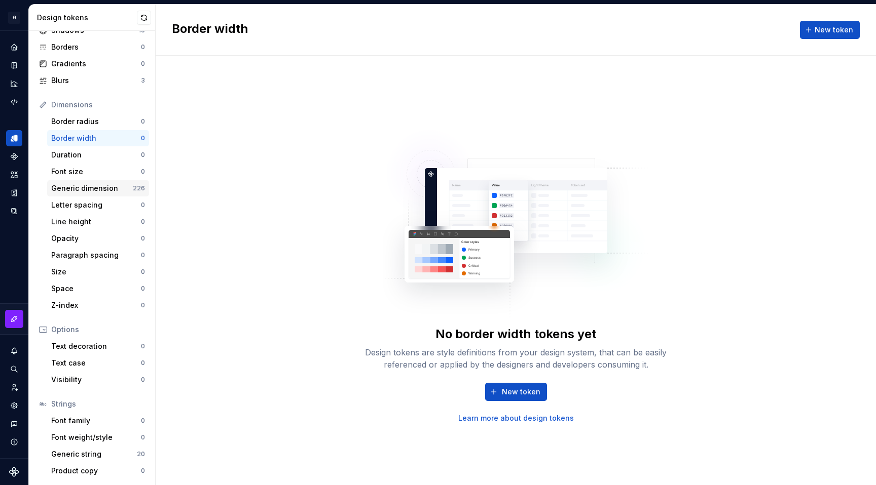 Image resolution: width=876 pixels, height=485 pixels. I want to click on div: Gradients, so click(96, 64).